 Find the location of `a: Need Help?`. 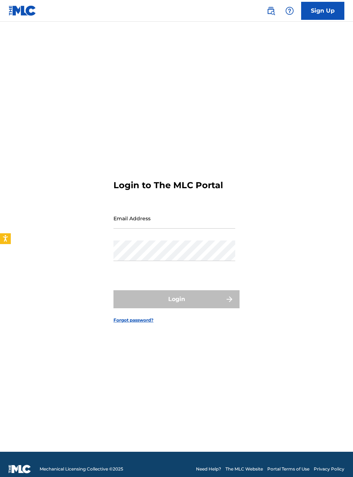

a: Need Help? is located at coordinates (209, 469).